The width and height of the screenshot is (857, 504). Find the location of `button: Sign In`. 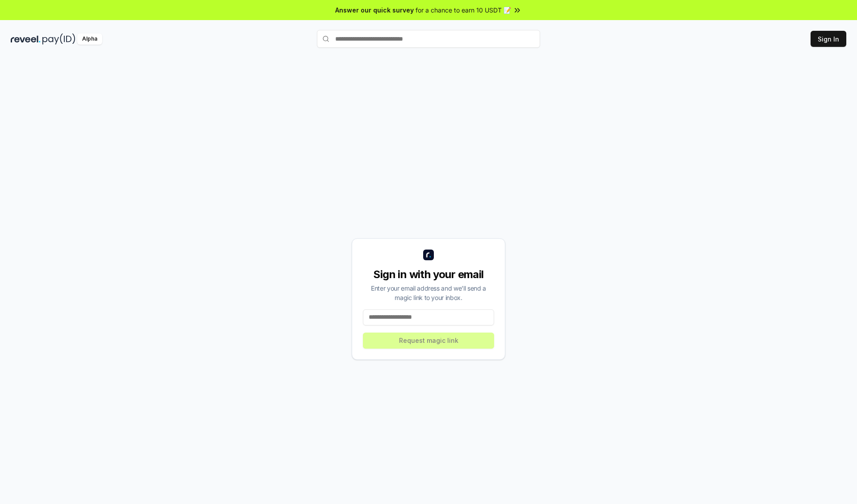

button: Sign In is located at coordinates (828, 39).